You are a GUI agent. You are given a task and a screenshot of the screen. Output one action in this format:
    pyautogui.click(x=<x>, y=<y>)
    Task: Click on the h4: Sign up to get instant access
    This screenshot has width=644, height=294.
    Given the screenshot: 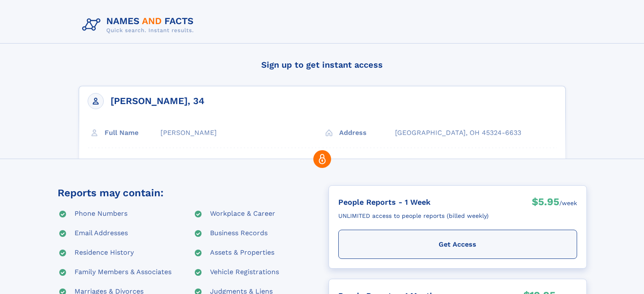 What is the action you would take?
    pyautogui.click(x=322, y=65)
    